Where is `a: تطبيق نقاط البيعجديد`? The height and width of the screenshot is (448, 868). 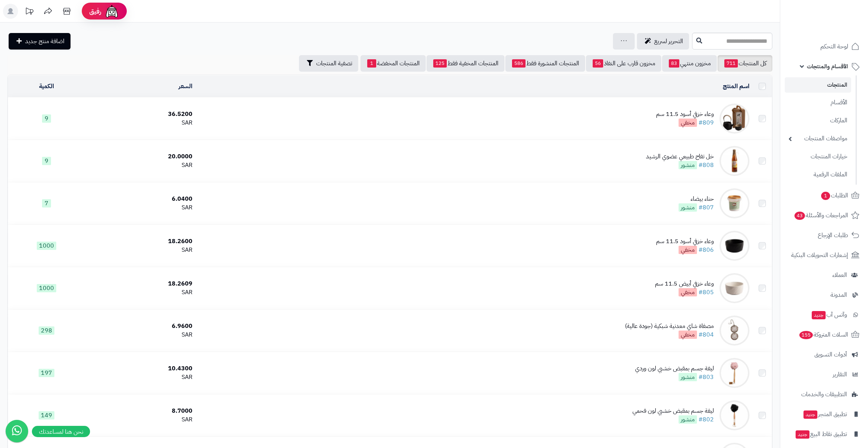 a: تطبيق نقاط البيعجديد is located at coordinates (824, 434).